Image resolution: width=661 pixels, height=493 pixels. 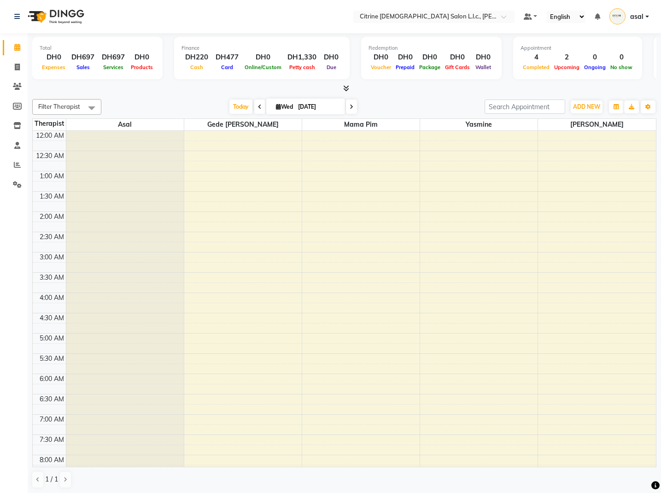 I want to click on div: Therapist, so click(x=49, y=123).